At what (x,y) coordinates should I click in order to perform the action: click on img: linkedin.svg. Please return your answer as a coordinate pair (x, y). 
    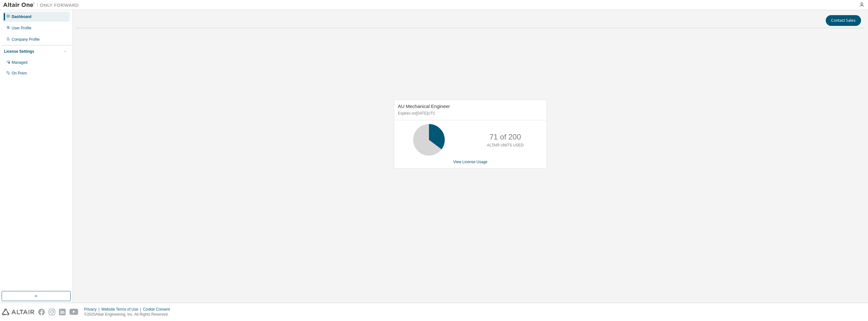
    Looking at the image, I should click on (62, 312).